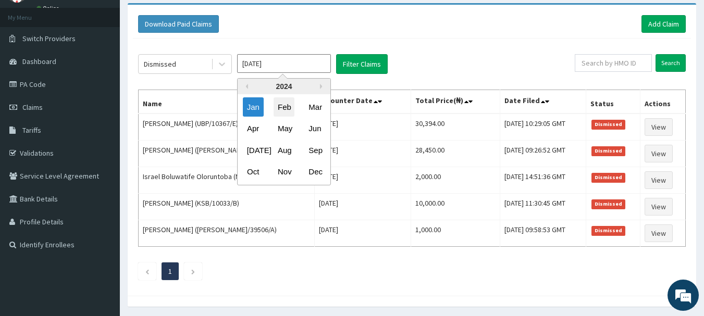  Describe the element at coordinates (227, 102) in the screenshot. I see `th: Name` at that location.